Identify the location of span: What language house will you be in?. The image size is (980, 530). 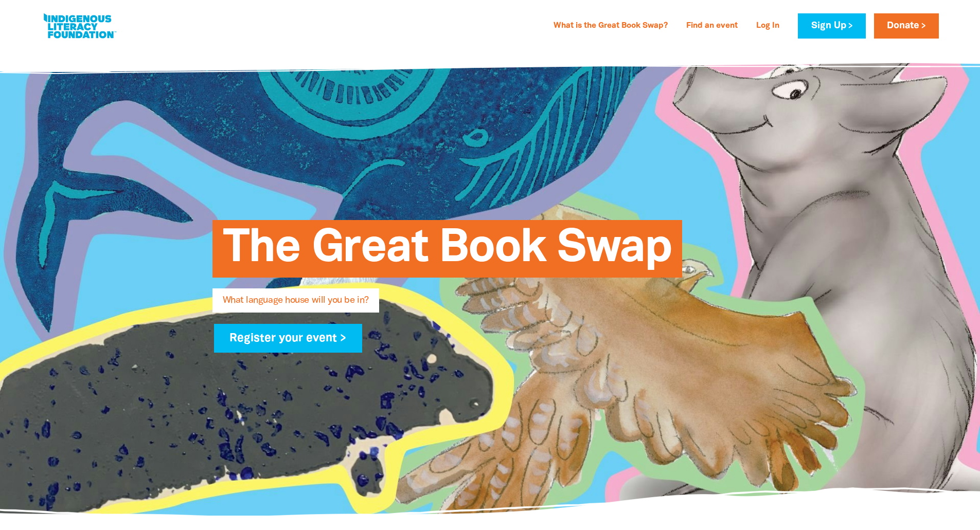
(295, 305).